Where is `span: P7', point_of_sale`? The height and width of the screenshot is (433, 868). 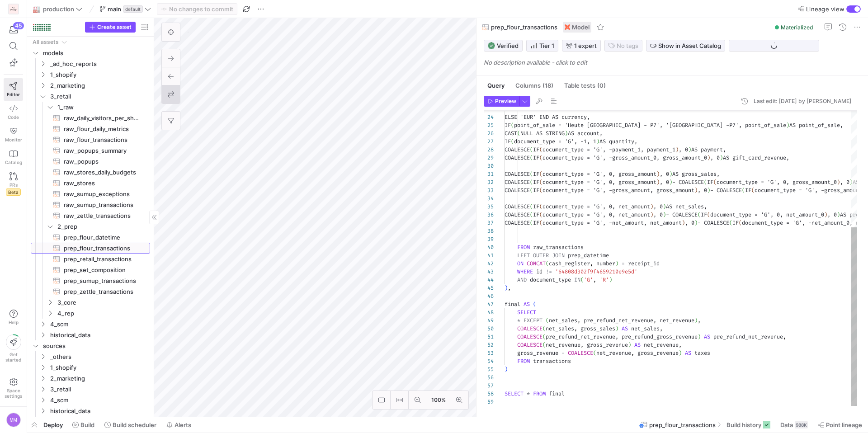 span: P7', point_of_sale is located at coordinates (758, 125).